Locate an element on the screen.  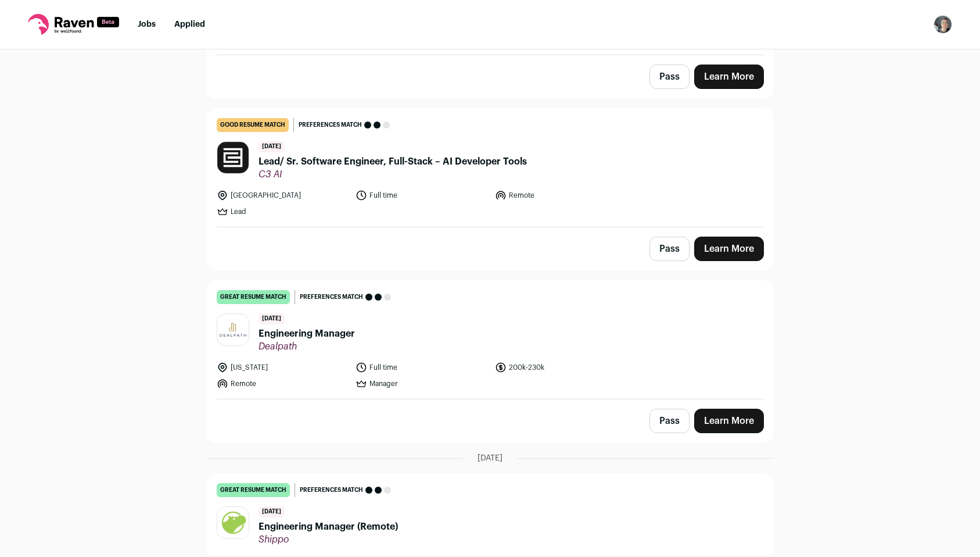
button: Open dropdown is located at coordinates (943, 24).